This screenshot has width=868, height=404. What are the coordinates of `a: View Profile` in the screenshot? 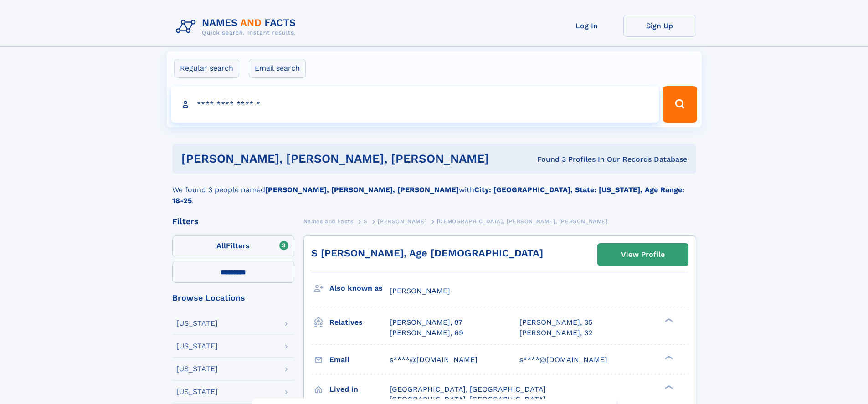 It's located at (643, 255).